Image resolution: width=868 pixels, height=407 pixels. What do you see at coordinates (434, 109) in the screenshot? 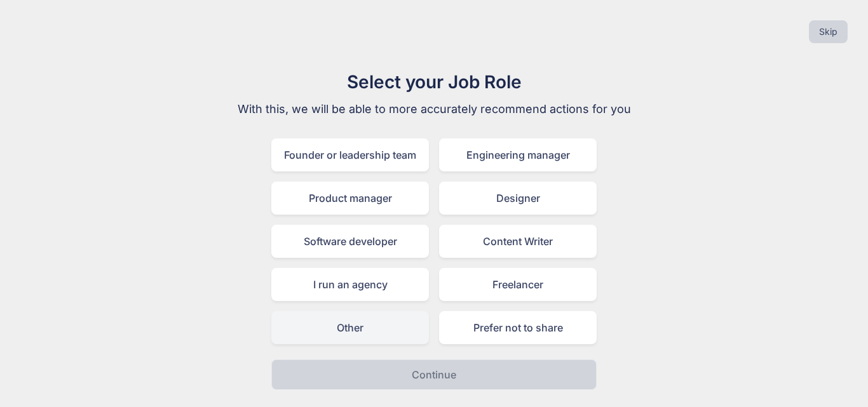
I see `p: With this, we will be able to more accurately recommend actions for you` at bounding box center [434, 109].